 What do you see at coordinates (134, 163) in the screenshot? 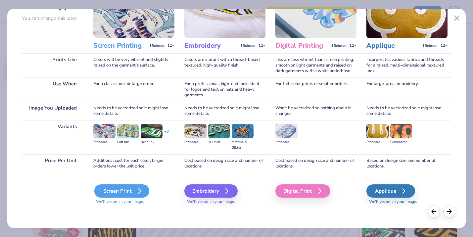
I see `div: Additional cost for each color; larger orders lower the unit price.` at bounding box center [134, 163].